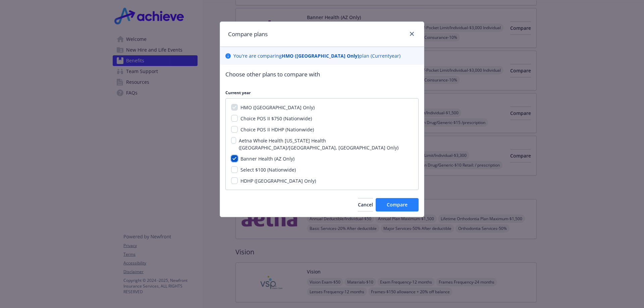 This screenshot has height=308, width=644. What do you see at coordinates (365, 204) in the screenshot?
I see `span: Cancel` at bounding box center [365, 204].